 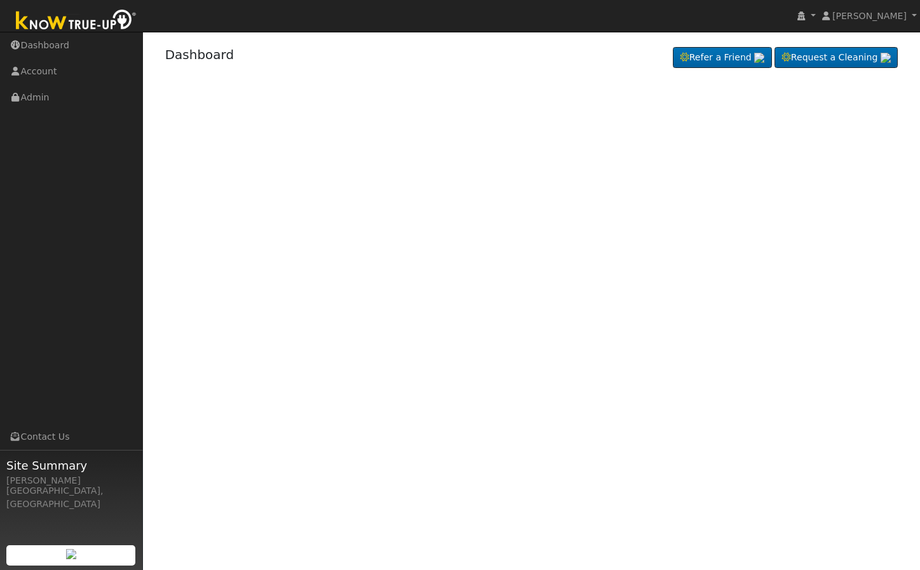 What do you see at coordinates (836, 58) in the screenshot?
I see `a: Request a Cleaning` at bounding box center [836, 58].